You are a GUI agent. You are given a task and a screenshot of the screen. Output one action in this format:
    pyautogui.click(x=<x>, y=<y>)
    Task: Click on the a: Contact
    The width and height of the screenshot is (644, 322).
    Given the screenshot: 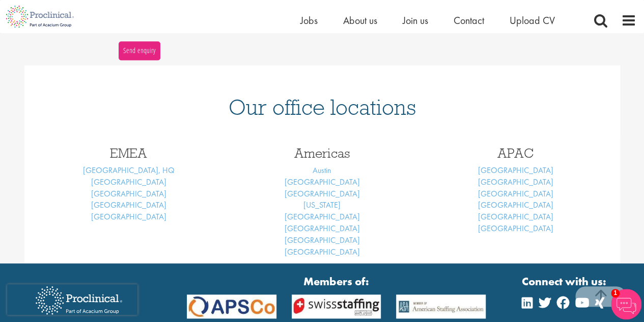 What is the action you would take?
    pyautogui.click(x=469, y=20)
    